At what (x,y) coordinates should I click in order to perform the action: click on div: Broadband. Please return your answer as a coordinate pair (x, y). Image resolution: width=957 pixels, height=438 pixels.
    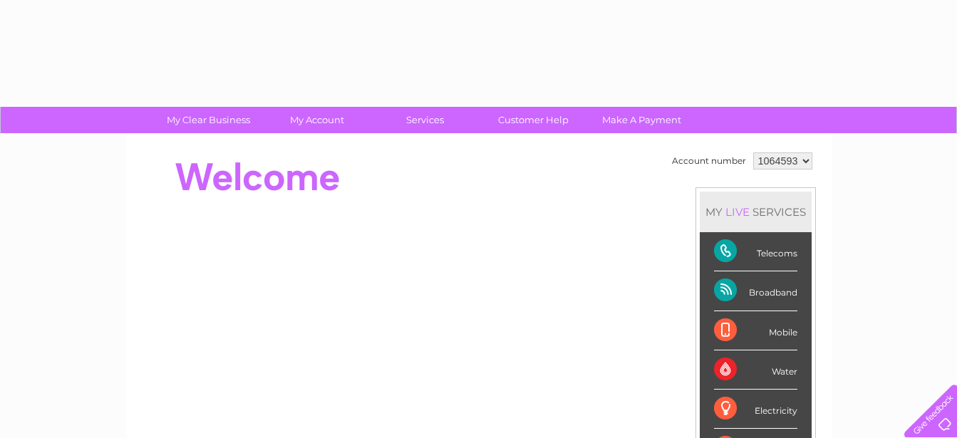
    Looking at the image, I should click on (756, 291).